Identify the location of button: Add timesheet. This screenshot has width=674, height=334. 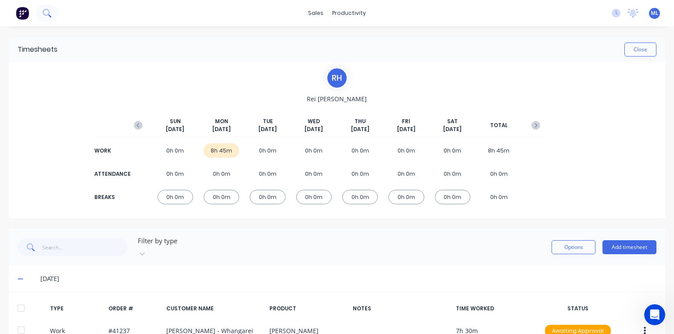
(629, 248).